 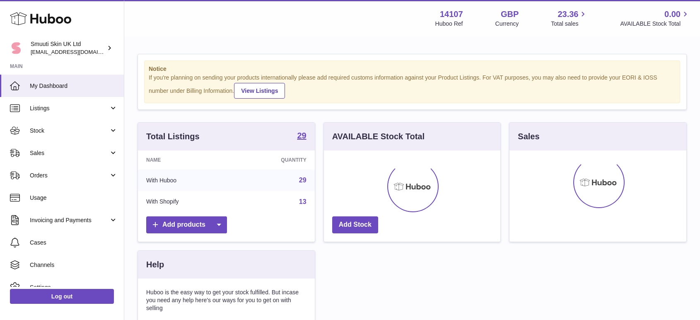 I want to click on h3: AVAILABLE Stock Total, so click(x=378, y=136).